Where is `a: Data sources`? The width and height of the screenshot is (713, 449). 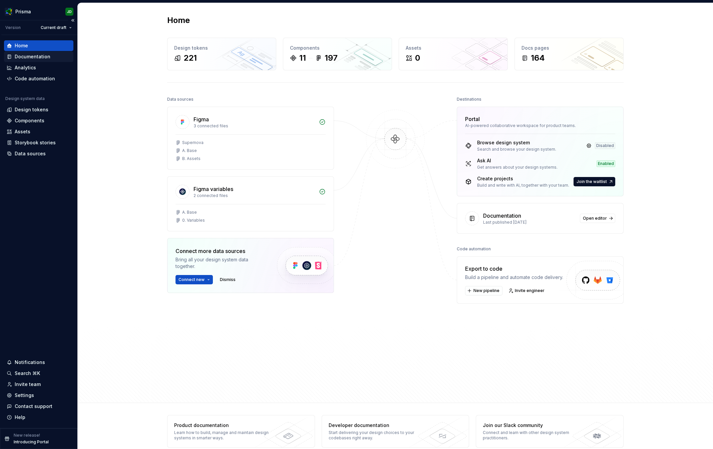 a: Data sources is located at coordinates (39, 154).